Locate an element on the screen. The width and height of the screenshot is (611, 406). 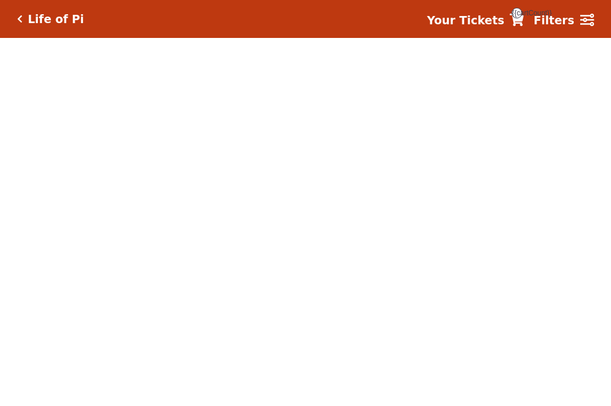
span: {{cartCount}} is located at coordinates (517, 13).